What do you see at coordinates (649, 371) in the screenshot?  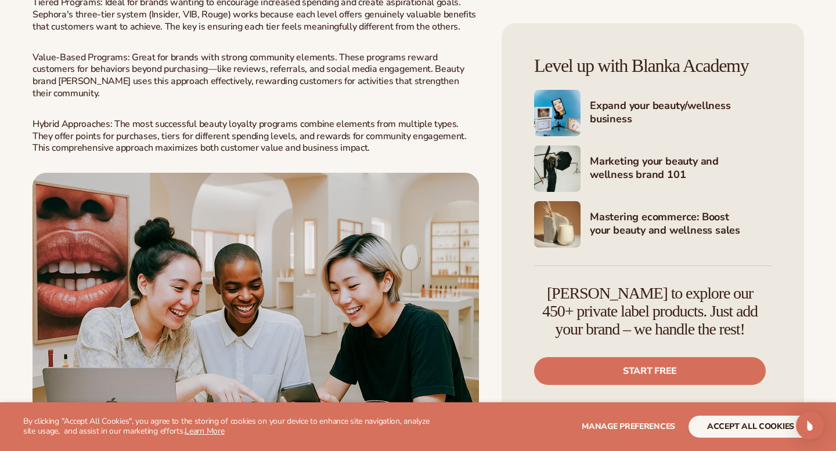 I see `a: Start free` at bounding box center [649, 371].